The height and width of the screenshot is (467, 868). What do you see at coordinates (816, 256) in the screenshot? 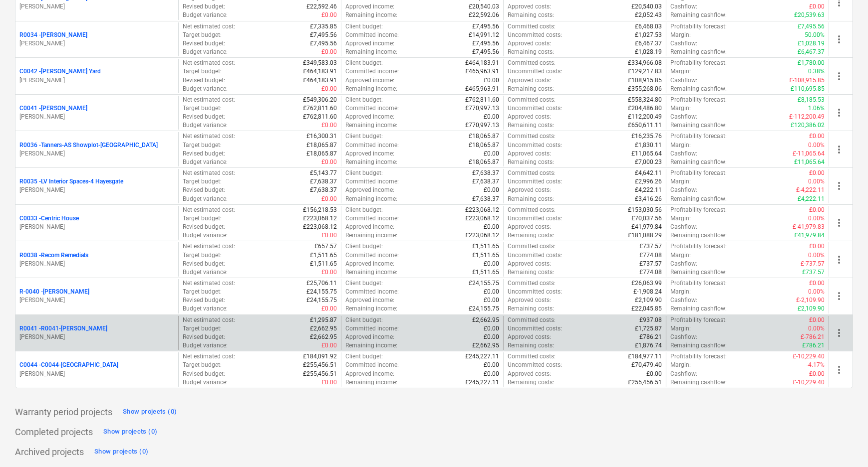
I see `p: 0.00%` at bounding box center [816, 256].